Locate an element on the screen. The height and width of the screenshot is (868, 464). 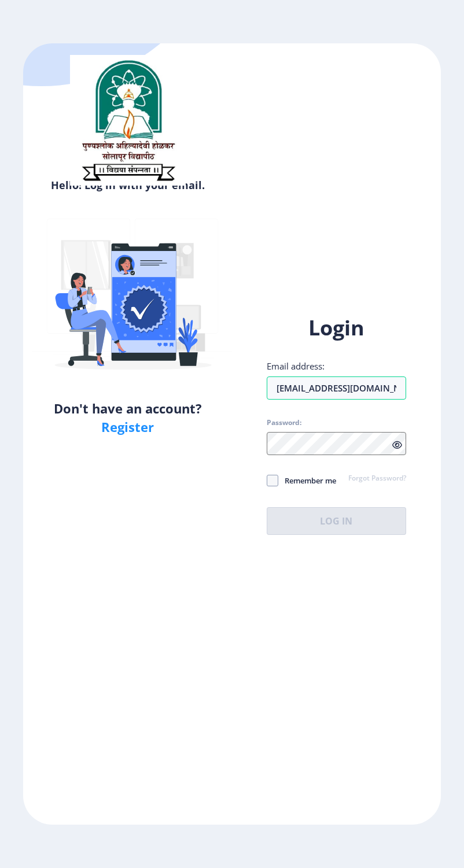
button: Log In is located at coordinates (336, 521).